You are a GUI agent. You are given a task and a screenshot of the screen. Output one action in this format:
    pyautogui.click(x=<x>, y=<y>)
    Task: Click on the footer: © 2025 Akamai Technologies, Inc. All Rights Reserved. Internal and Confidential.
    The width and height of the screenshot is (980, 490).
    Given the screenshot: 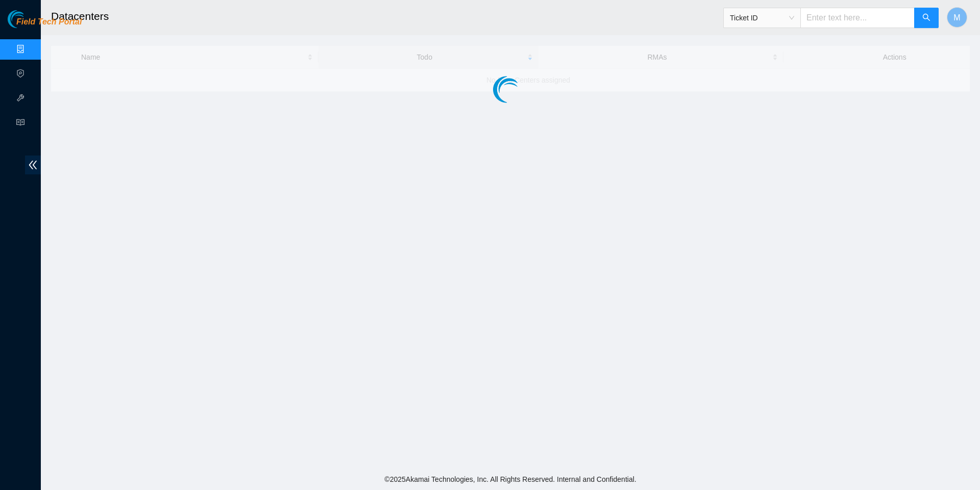 What is the action you would take?
    pyautogui.click(x=510, y=479)
    